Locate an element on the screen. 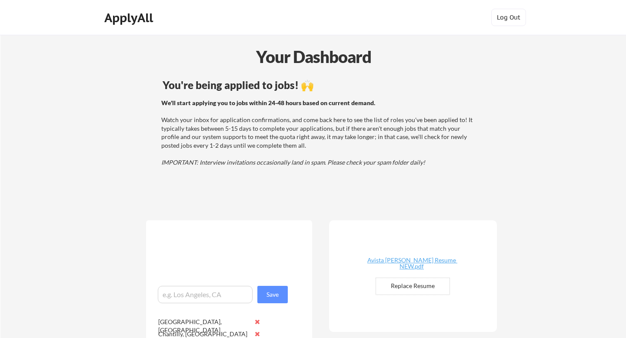 This screenshot has width=626, height=338. input: e.g. Los Angeles, CA is located at coordinates (205, 295).